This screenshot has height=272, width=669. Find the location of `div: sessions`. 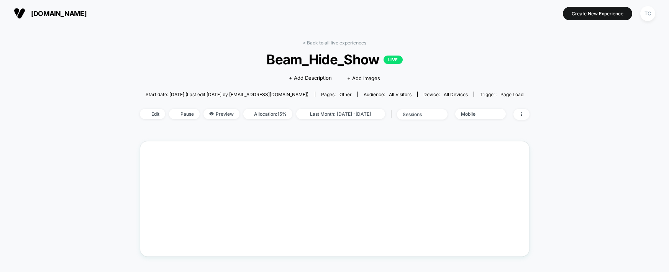

div: sessions is located at coordinates (418, 114).